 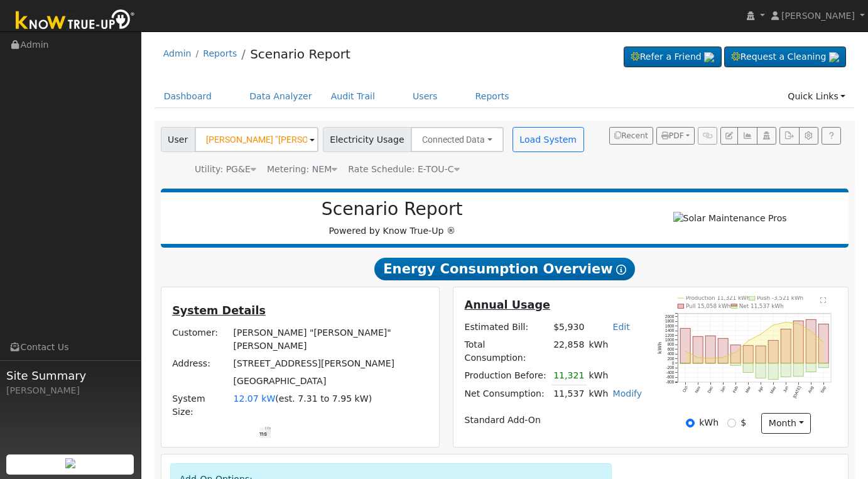 I want to click on img: Solar Maintenance Pros, so click(x=730, y=218).